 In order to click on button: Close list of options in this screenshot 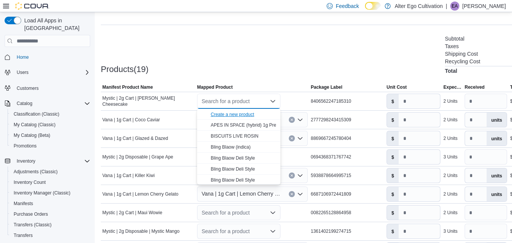, I will do `click(273, 101)`.